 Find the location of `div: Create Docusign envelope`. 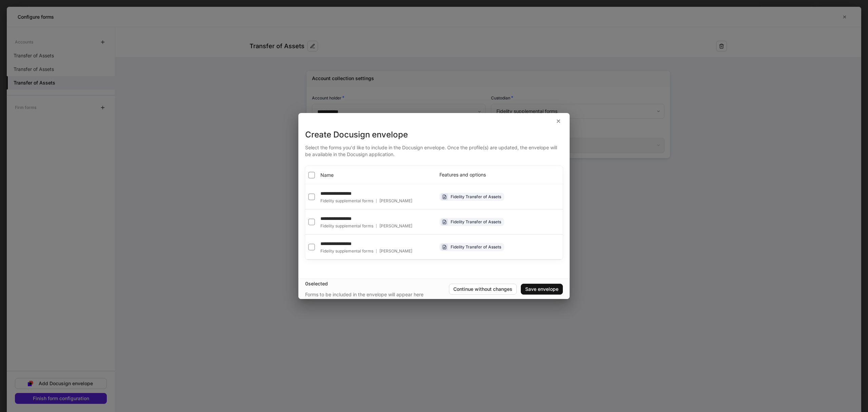

div: Create Docusign envelope is located at coordinates (434, 135).